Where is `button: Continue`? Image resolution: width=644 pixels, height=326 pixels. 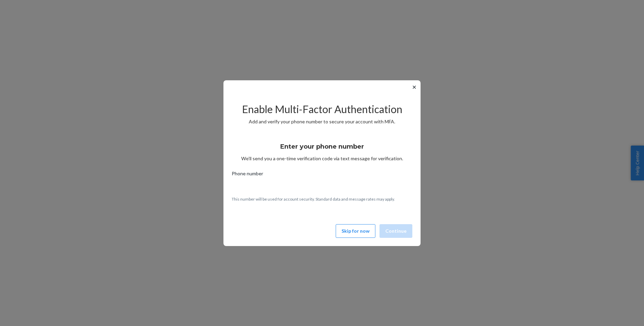
button: Continue is located at coordinates (396, 231).